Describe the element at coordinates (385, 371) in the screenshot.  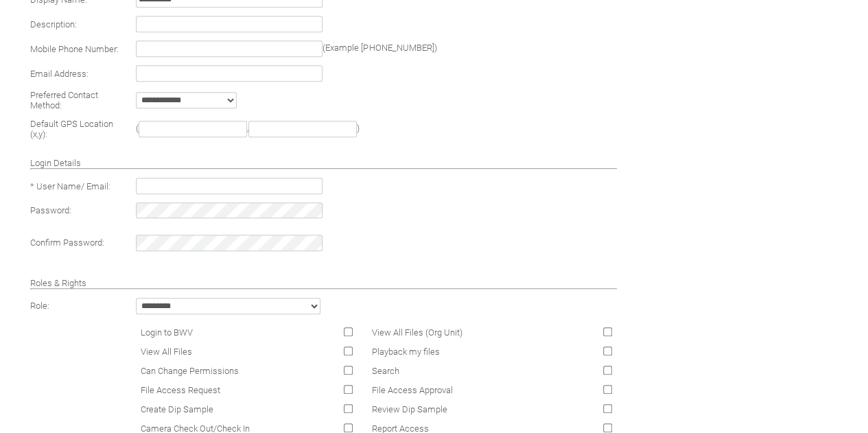
I see `span: Search` at that location.